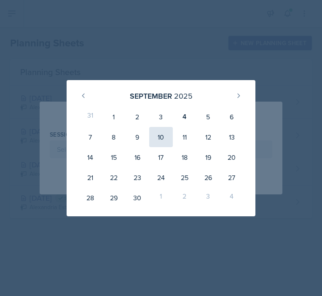  I want to click on div: 21, so click(90, 177).